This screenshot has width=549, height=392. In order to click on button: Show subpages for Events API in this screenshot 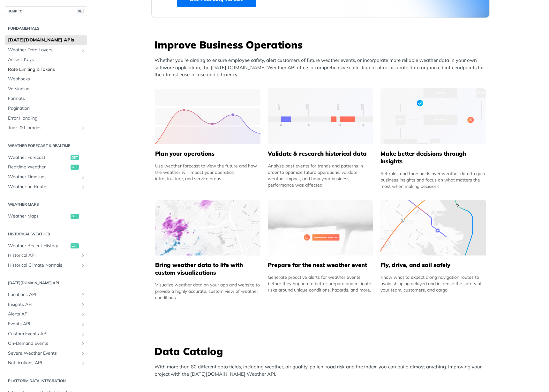, I will do `click(83, 324)`.